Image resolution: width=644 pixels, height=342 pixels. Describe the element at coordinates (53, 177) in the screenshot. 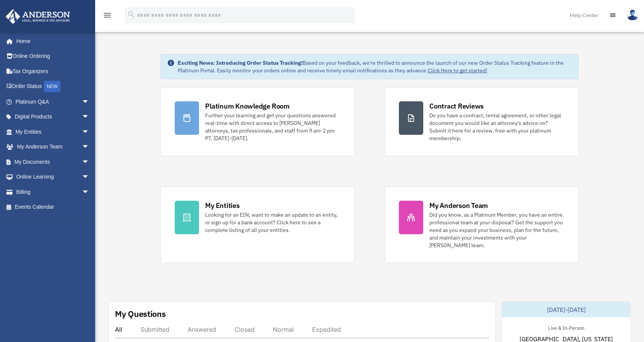

I see `a: Online Learningarrow_drop_down` at that location.